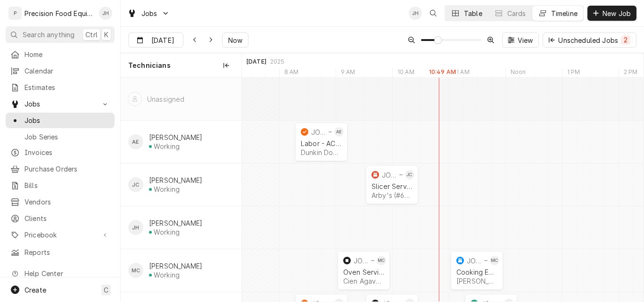 The image size is (644, 302). I want to click on span: Invoices, so click(67, 152).